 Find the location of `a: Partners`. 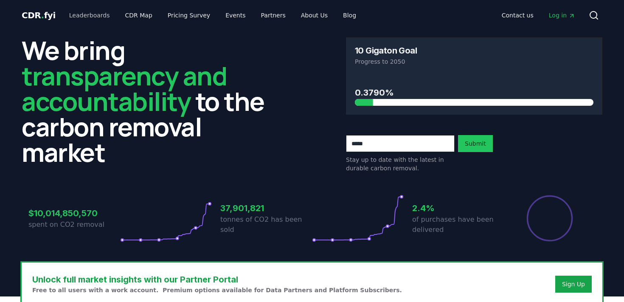

a: Partners is located at coordinates (274, 15).